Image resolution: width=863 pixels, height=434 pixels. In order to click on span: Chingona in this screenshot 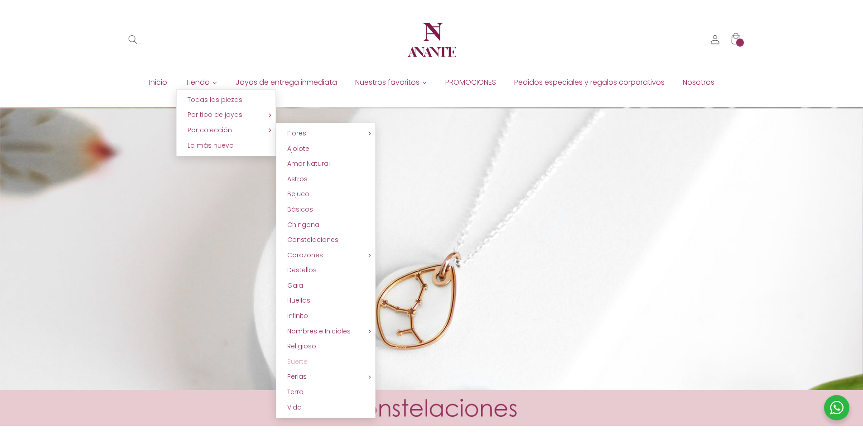, I will do `click(303, 225)`.